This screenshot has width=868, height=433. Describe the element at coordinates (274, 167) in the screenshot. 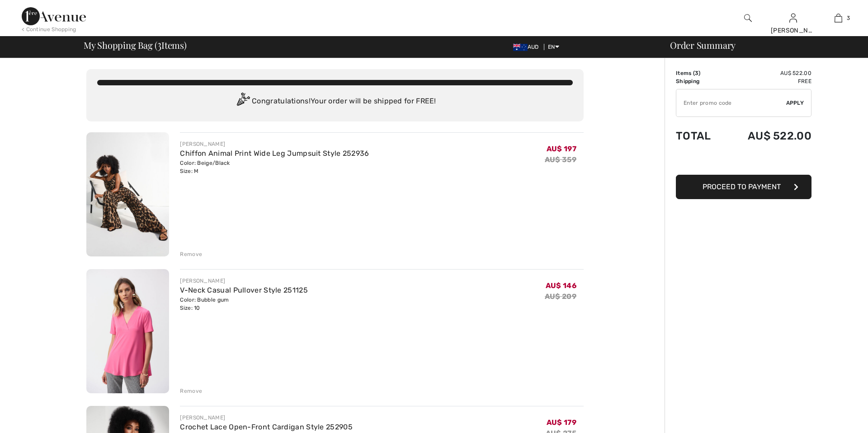

I see `div: Color: Beige/Black Size: M` at that location.